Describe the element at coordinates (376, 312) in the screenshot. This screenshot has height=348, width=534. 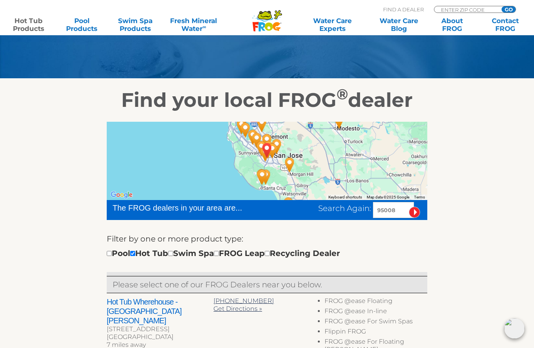
I see `li: FROG @ease In-line` at that location.